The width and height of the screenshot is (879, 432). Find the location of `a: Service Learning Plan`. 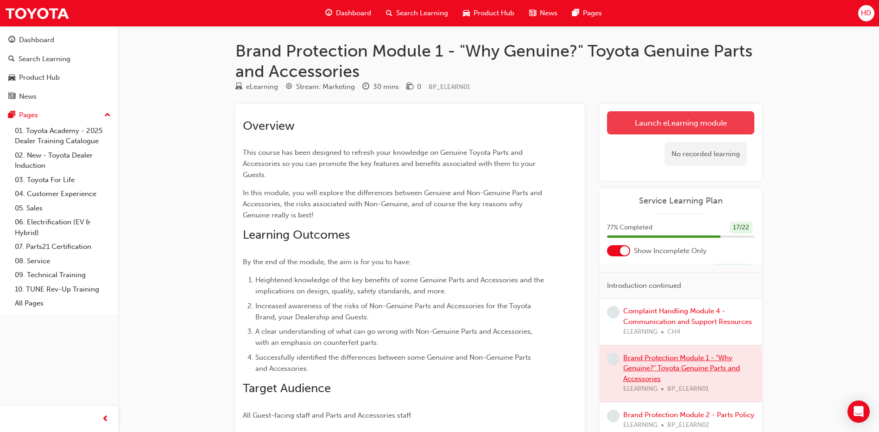

a: Service Learning Plan is located at coordinates (680, 201).